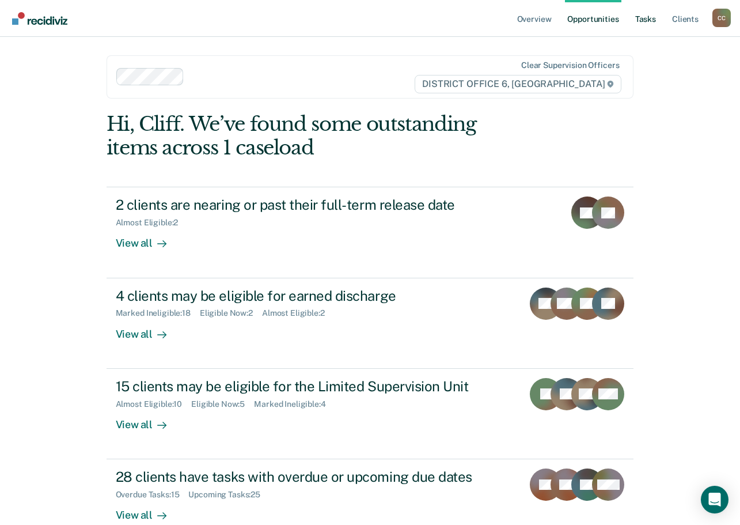 This screenshot has width=740, height=525. I want to click on div: Eligible Now : 2, so click(231, 313).